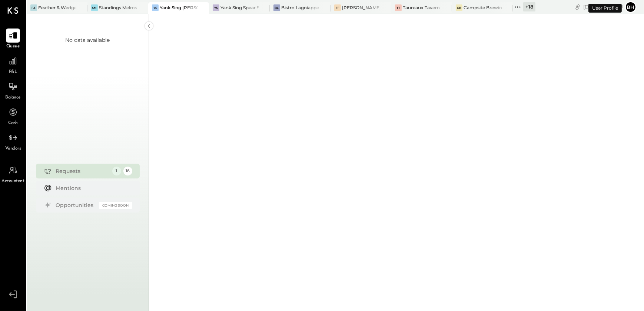  What do you see at coordinates (13, 174) in the screenshot?
I see `a: Accountant` at bounding box center [13, 174].